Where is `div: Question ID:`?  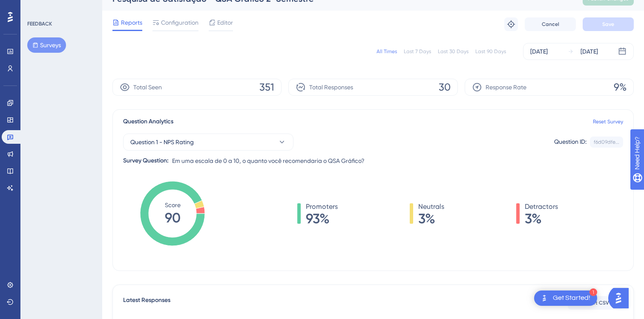 div: Question ID: is located at coordinates (571, 142).